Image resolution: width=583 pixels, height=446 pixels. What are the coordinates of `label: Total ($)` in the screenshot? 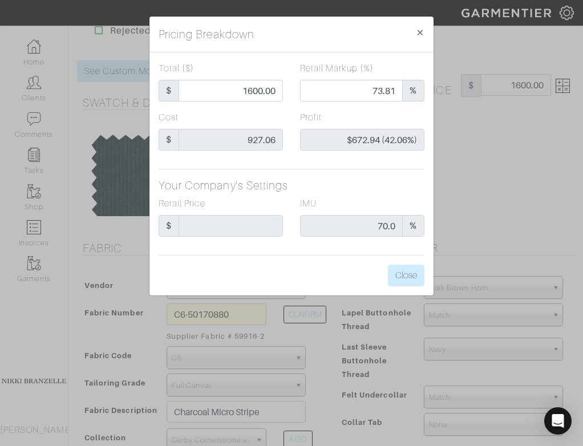 It's located at (176, 68).